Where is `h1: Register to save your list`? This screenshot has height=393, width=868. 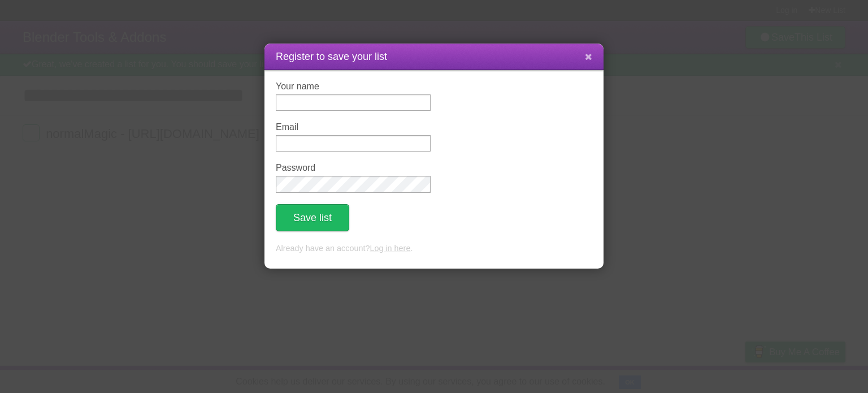
h1: Register to save your list is located at coordinates (434, 56).